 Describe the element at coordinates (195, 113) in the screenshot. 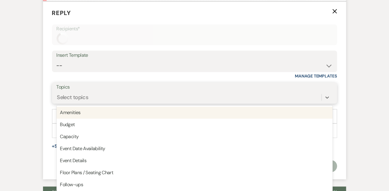

I see `div: Amenities` at that location.